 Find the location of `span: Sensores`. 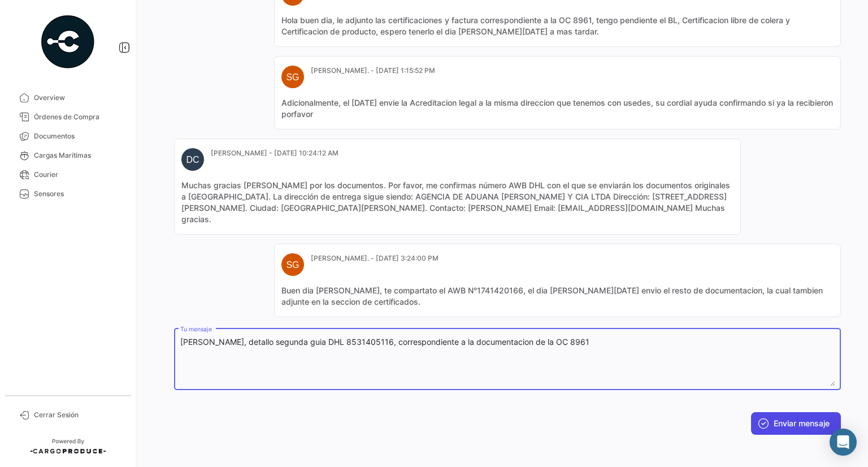

span: Sensores is located at coordinates (78, 194).